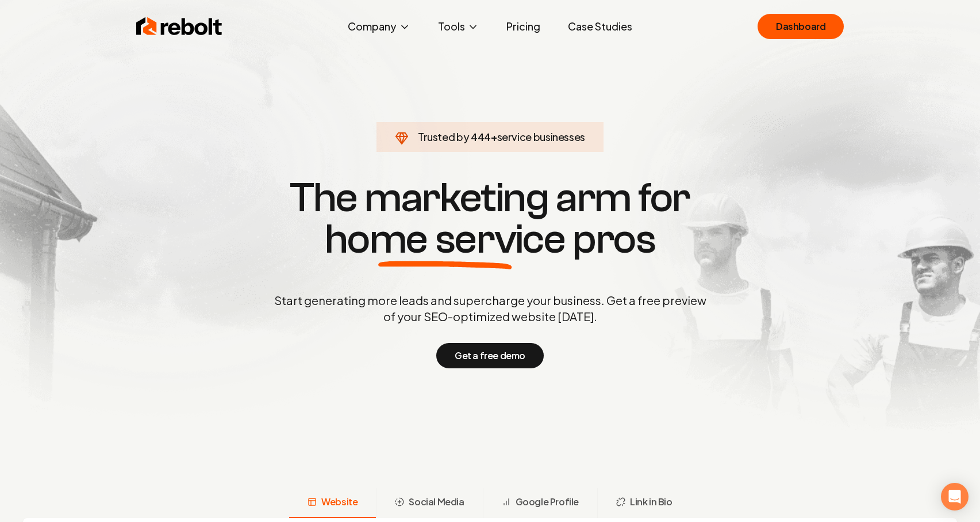 The height and width of the screenshot is (522, 980). What do you see at coordinates (644, 503) in the screenshot?
I see `button: Link in Bio` at bounding box center [644, 503].